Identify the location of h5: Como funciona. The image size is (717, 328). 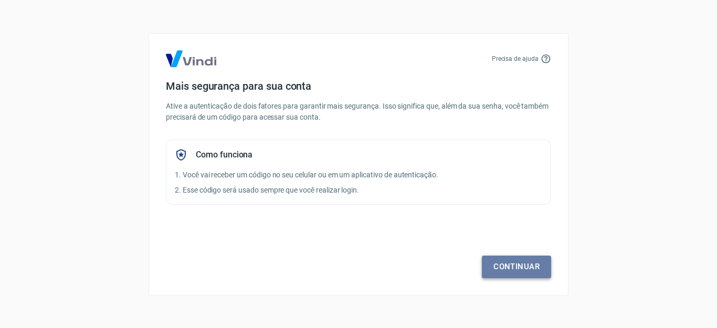
(224, 155).